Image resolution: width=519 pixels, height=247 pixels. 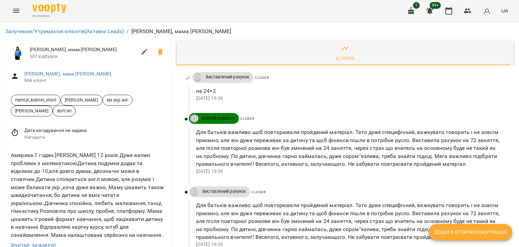 What do you see at coordinates (95, 137) in the screenshot?
I see `span: Нагадати` at bounding box center [95, 137].